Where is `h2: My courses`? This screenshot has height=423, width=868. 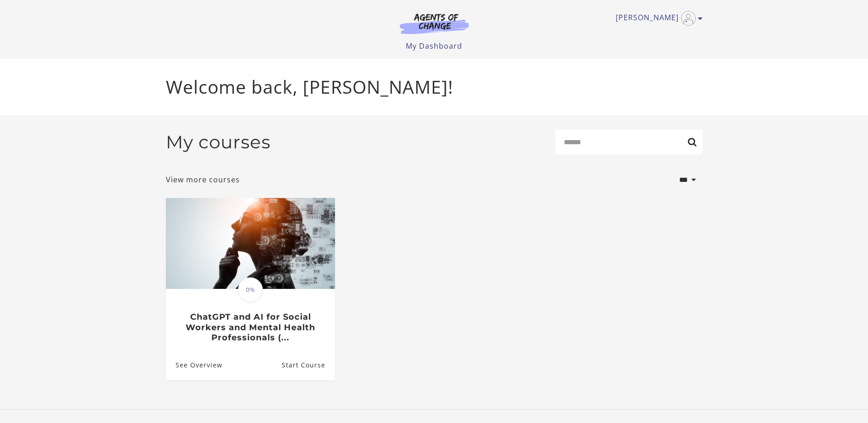
h2: My courses is located at coordinates (218, 142).